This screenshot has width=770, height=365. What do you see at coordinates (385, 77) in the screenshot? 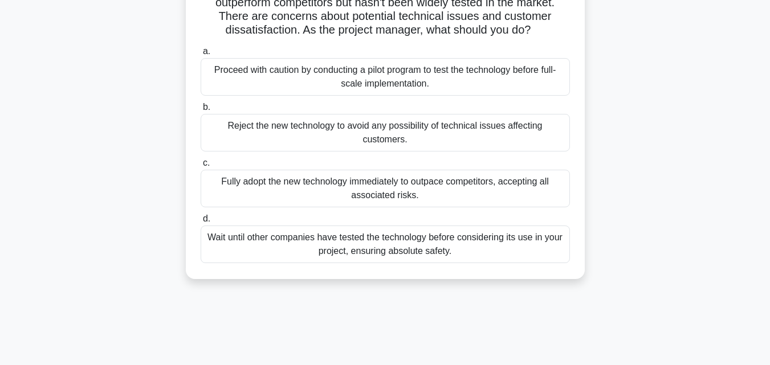
I see `div: Proceed with caution by conducting a pilot program to test the technology before full-scale imple...` at bounding box center [385, 77].